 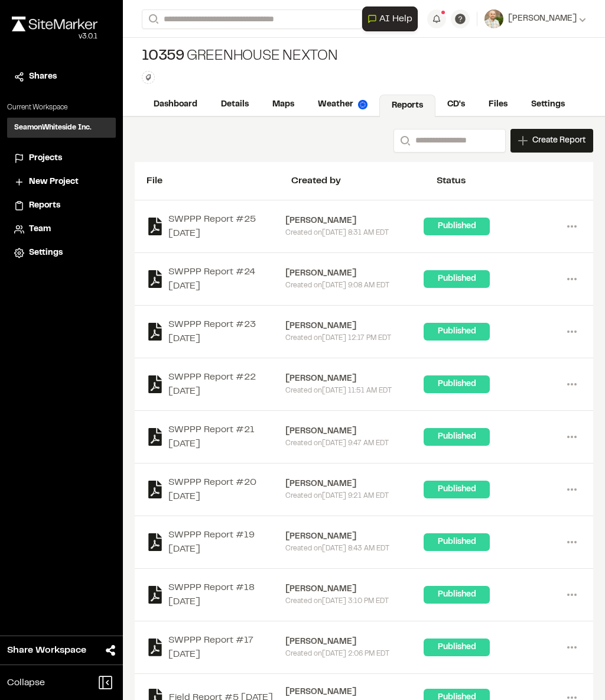 I want to click on a: Team, so click(x=62, y=229).